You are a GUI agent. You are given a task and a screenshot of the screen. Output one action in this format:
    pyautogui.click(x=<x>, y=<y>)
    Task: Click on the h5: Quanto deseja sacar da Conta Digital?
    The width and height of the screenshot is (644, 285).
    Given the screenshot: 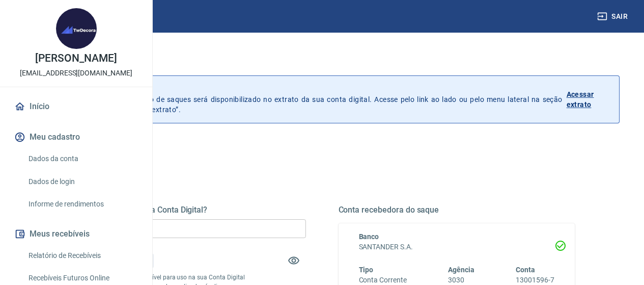 What is the action you would take?
    pyautogui.click(x=187, y=210)
    